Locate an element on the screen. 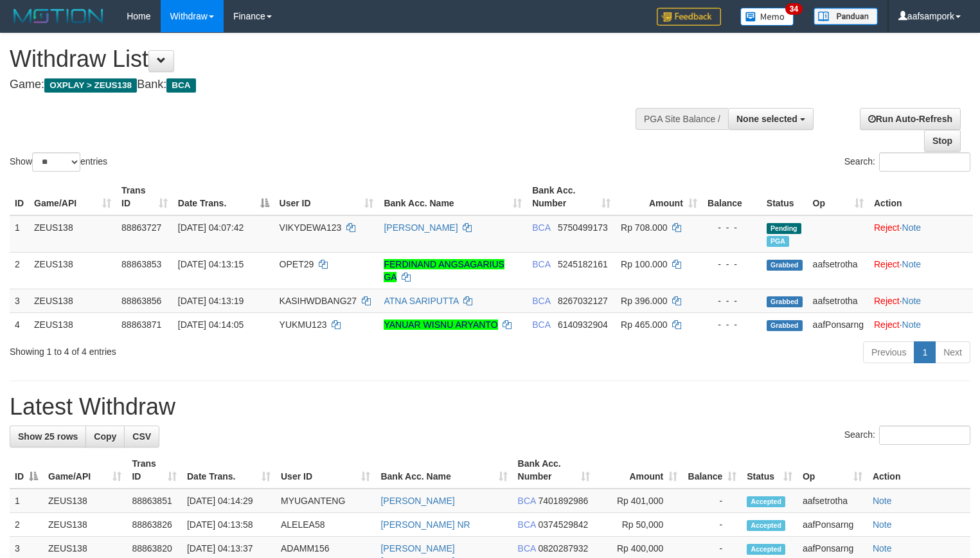 The width and height of the screenshot is (980, 558). span: Copy 0820287932 to clipboard is located at coordinates (563, 548).